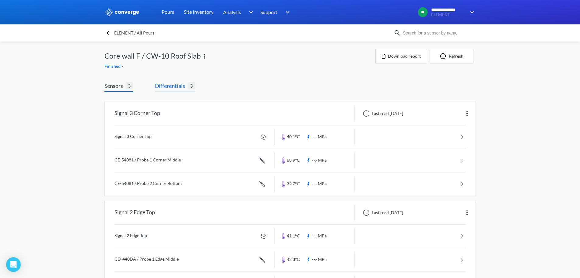 The width and height of the screenshot is (580, 278). What do you see at coordinates (398, 33) in the screenshot?
I see `img: icon-search.svg` at bounding box center [398, 33].